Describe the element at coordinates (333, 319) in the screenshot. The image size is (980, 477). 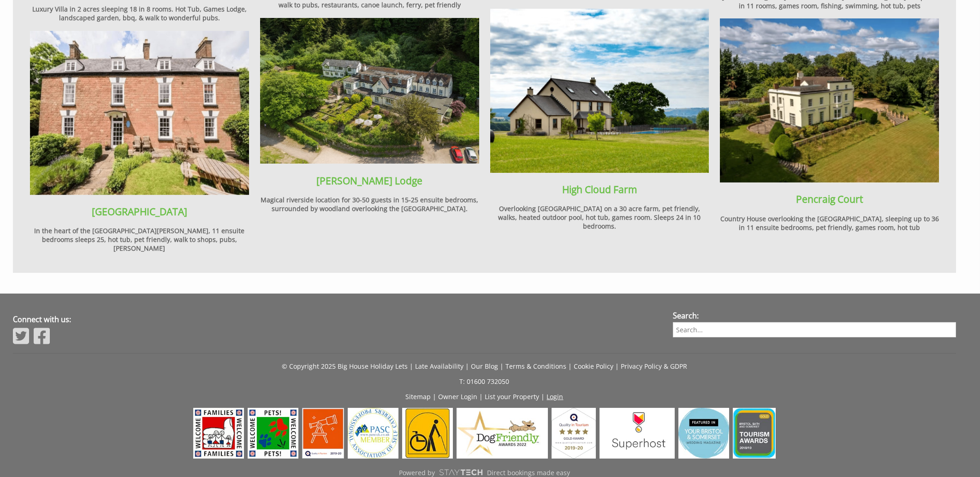
I see `h3: Connect with us:` at that location.